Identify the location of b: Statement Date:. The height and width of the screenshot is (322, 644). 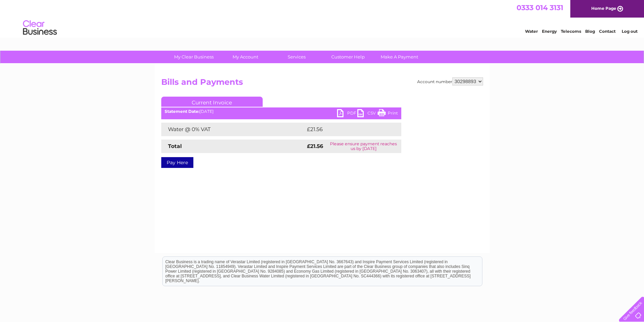
(182, 111).